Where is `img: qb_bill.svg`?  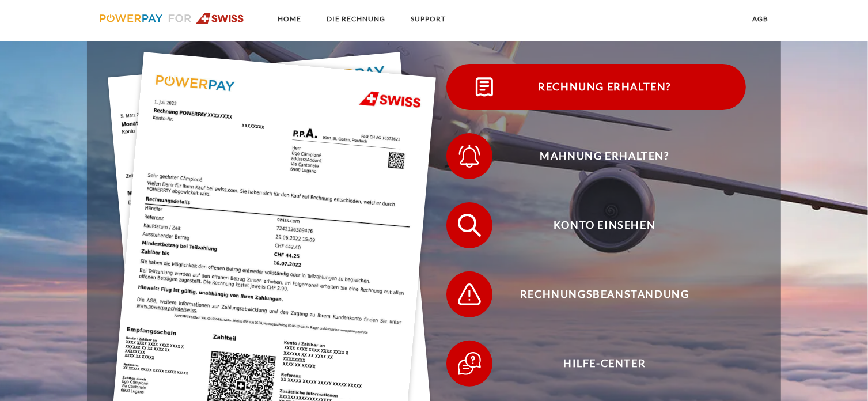
img: qb_bill.svg is located at coordinates (485, 87).